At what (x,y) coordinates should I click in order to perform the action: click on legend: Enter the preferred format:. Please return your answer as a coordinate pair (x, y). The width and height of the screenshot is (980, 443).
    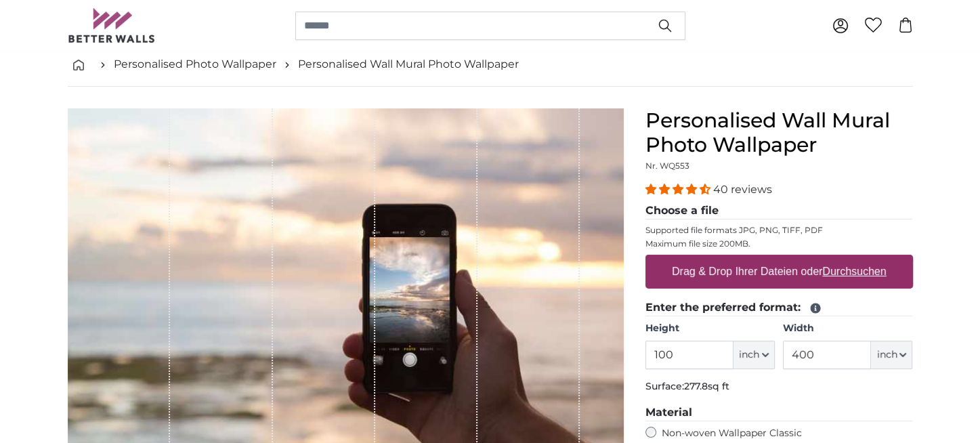
    Looking at the image, I should click on (779, 308).